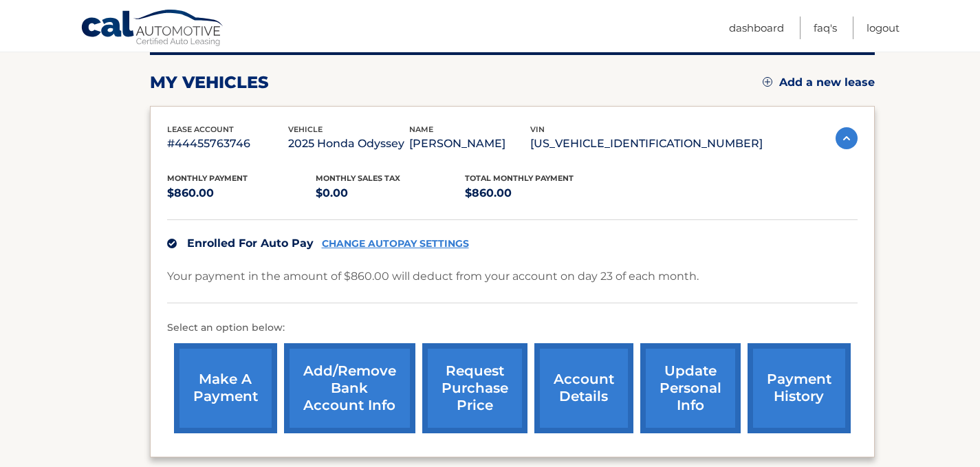  I want to click on a: request purchase price, so click(475, 388).